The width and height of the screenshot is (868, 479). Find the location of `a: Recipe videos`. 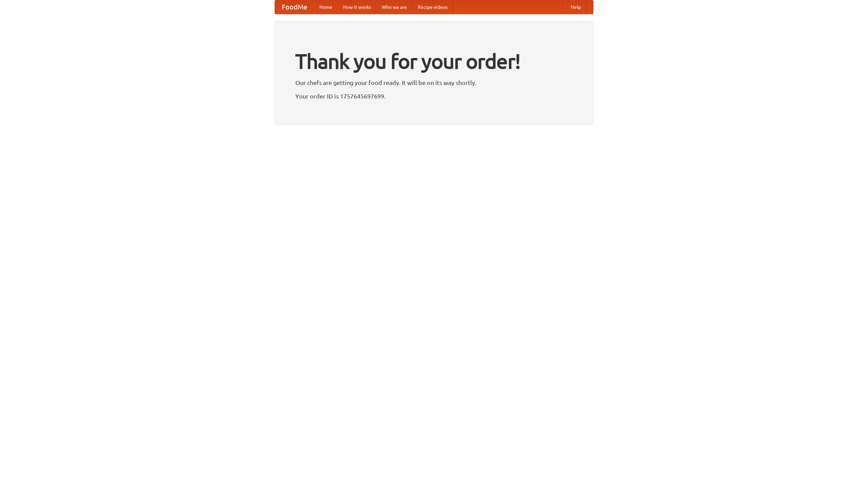

a: Recipe videos is located at coordinates (433, 7).